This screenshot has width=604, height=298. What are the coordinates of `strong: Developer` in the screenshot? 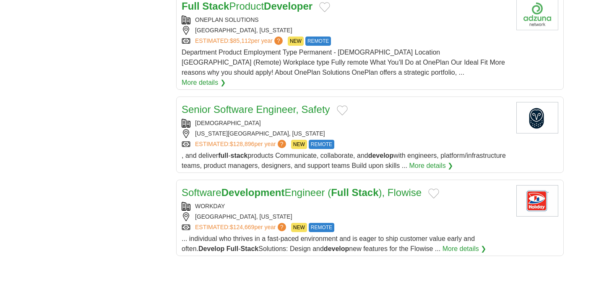 It's located at (288, 6).